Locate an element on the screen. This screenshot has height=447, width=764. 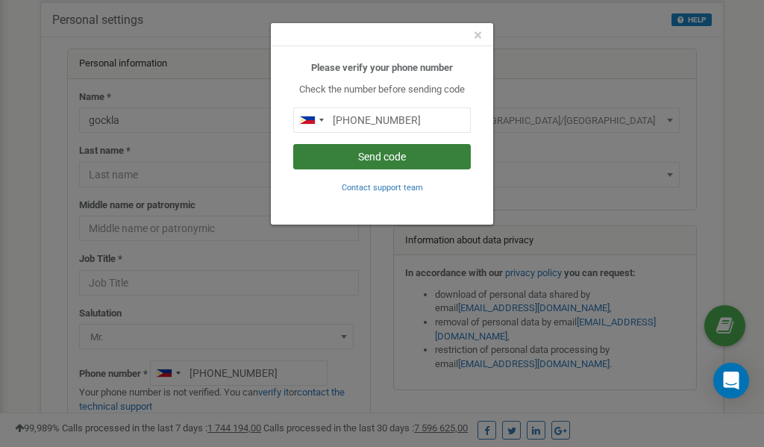
a: Contact support team is located at coordinates (382, 187).